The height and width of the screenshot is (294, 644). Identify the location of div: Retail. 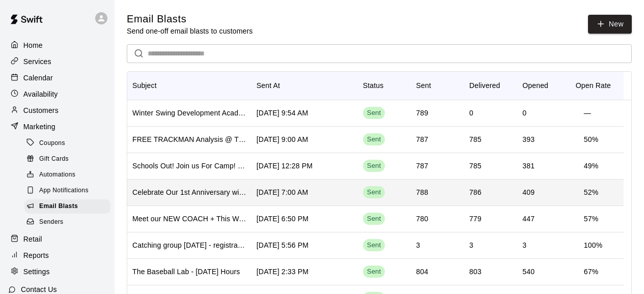
(57, 239).